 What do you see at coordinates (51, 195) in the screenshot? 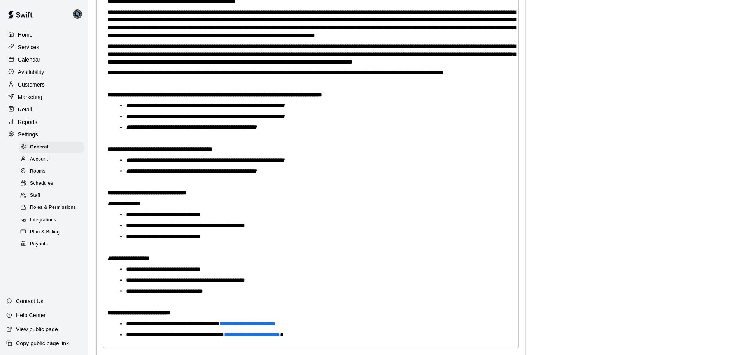
I see `div: Staff` at bounding box center [51, 195].